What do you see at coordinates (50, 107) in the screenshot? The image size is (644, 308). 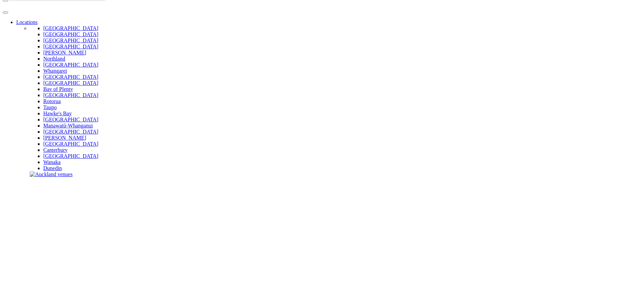 I see `a: Taupo` at bounding box center [50, 107].